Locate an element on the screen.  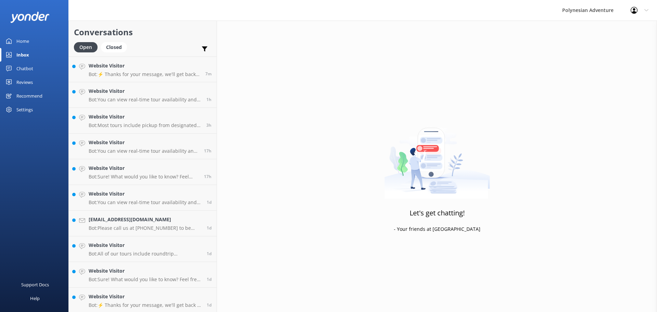
a: Open is located at coordinates (87, 47).